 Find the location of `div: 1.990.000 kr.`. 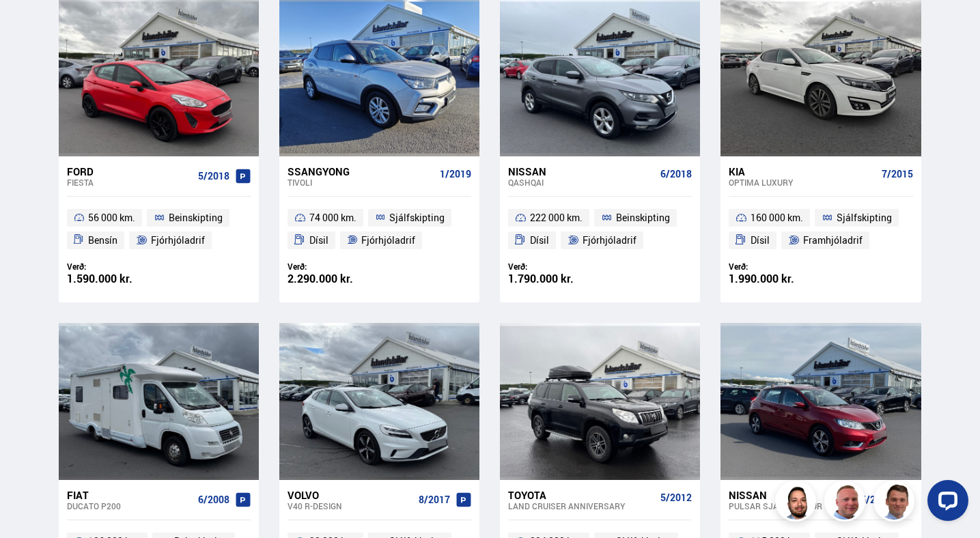

div: 1.990.000 kr. is located at coordinates (774, 279).